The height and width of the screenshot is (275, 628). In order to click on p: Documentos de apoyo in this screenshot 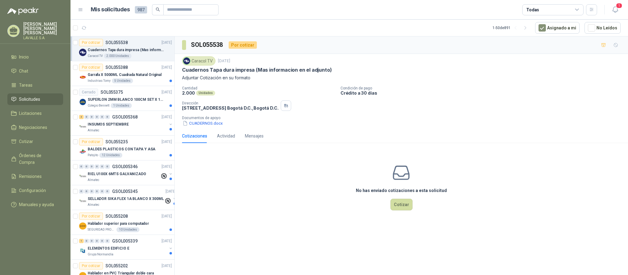, I will do `click(404, 118)`.